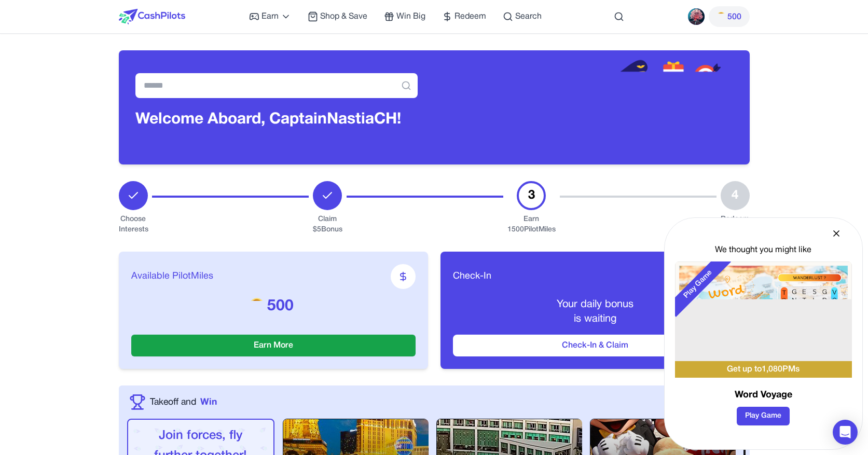 The height and width of the screenshot is (455, 868). I want to click on span: Win Big, so click(411, 16).